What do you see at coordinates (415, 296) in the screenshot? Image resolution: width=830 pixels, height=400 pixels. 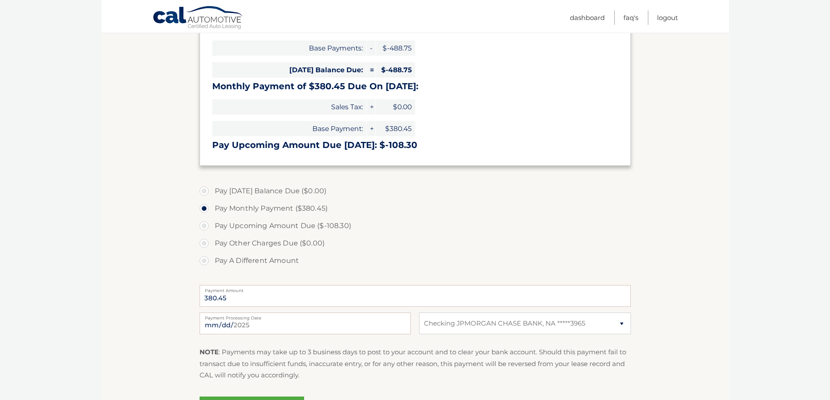 I see `input: Payment Amount` at bounding box center [415, 296].